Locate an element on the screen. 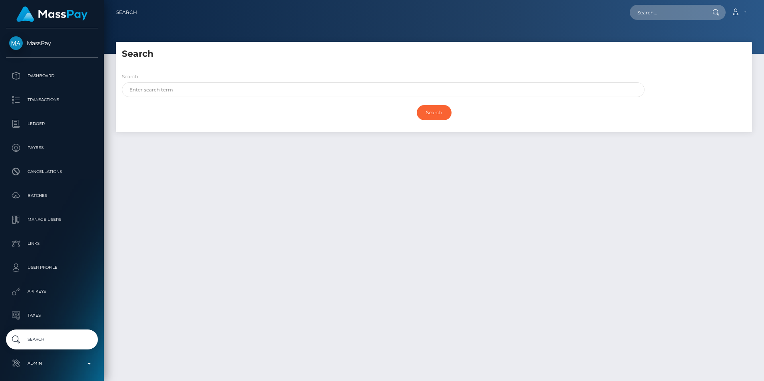 The image size is (764, 381). a: Payees is located at coordinates (52, 148).